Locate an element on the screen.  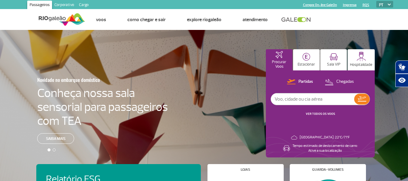
a: Explore RIOgaleão is located at coordinates (204, 20).